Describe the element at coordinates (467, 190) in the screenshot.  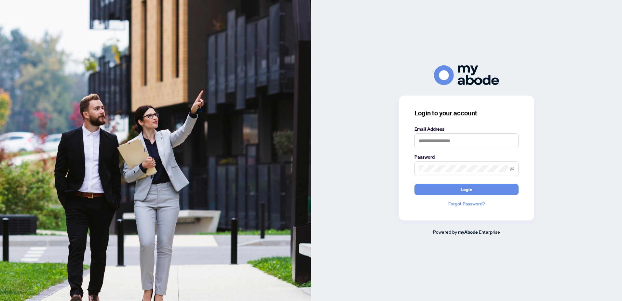
I see `button: Login` at that location.